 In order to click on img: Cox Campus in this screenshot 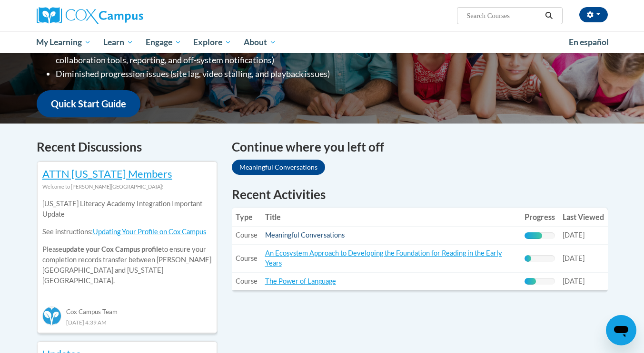, I will do `click(90, 16)`.